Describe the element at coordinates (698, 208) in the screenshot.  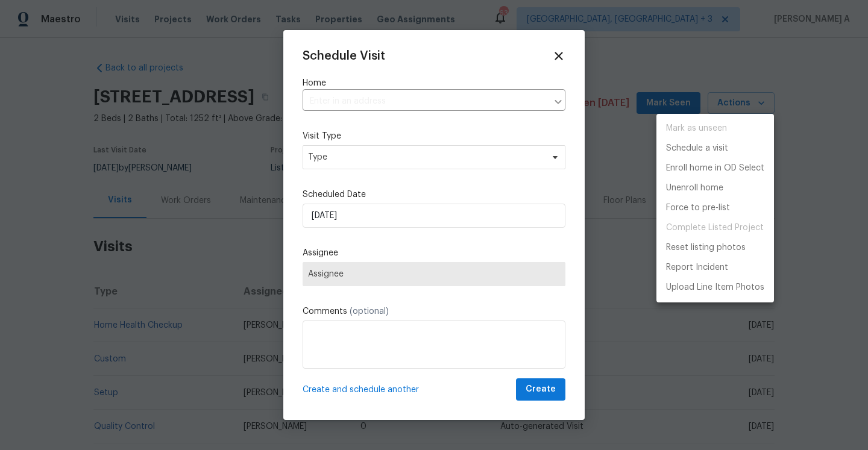
I see `p: Force to pre-list` at that location.